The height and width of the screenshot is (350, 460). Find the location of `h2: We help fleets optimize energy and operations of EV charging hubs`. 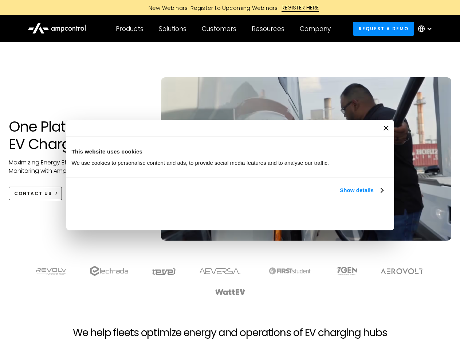

h2: We help fleets optimize energy and operations of EV charging hubs is located at coordinates (230, 333).